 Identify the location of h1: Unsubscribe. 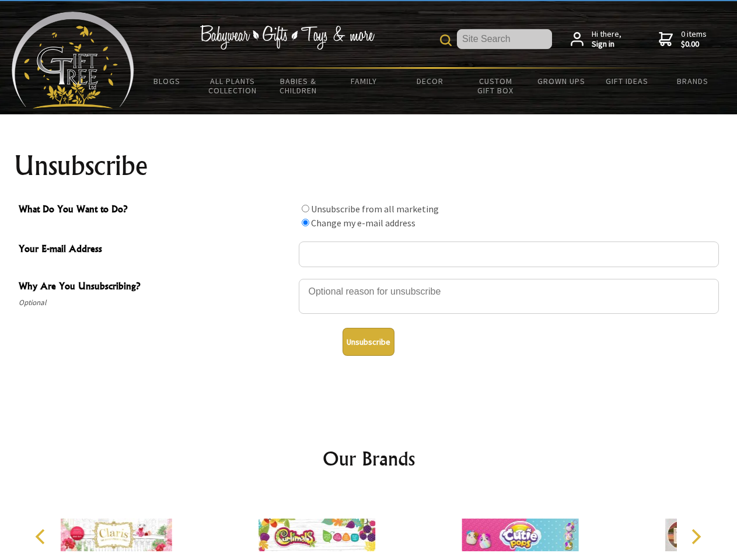
(369, 166).